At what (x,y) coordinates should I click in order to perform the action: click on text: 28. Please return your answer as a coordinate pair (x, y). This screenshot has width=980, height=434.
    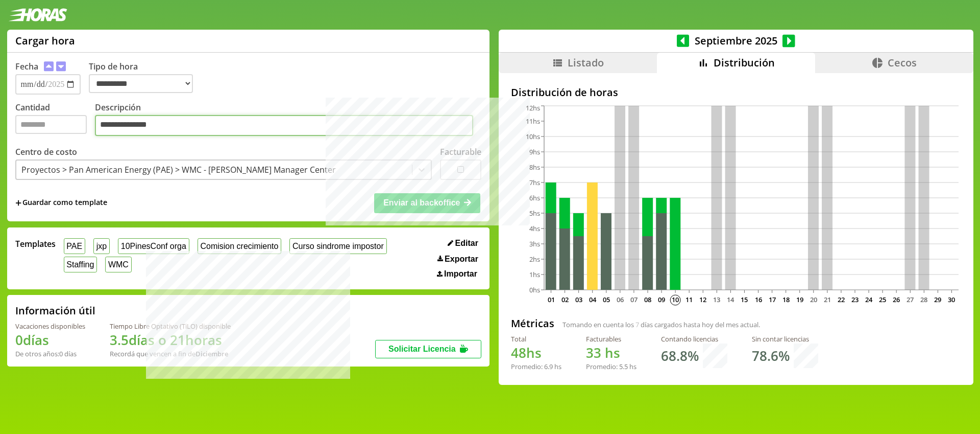
    Looking at the image, I should click on (924, 299).